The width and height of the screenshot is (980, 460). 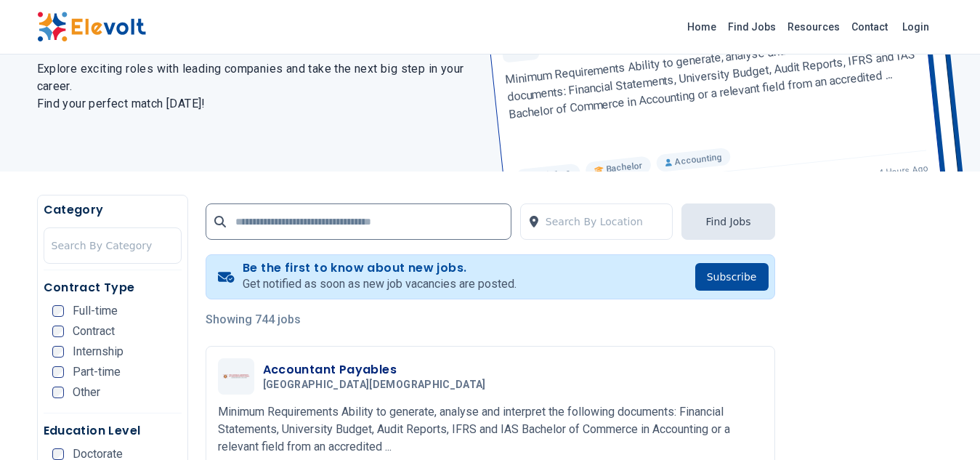 What do you see at coordinates (113, 210) in the screenshot?
I see `h5: Category` at bounding box center [113, 210].